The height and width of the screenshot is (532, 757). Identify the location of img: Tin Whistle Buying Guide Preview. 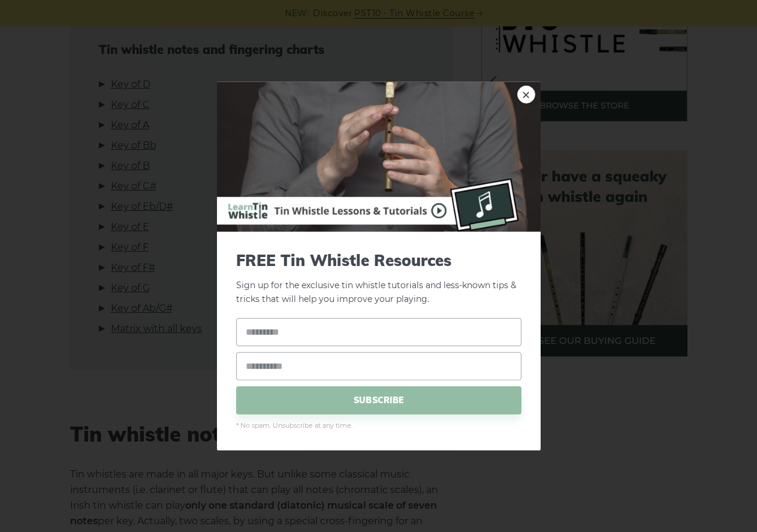
(378, 157).